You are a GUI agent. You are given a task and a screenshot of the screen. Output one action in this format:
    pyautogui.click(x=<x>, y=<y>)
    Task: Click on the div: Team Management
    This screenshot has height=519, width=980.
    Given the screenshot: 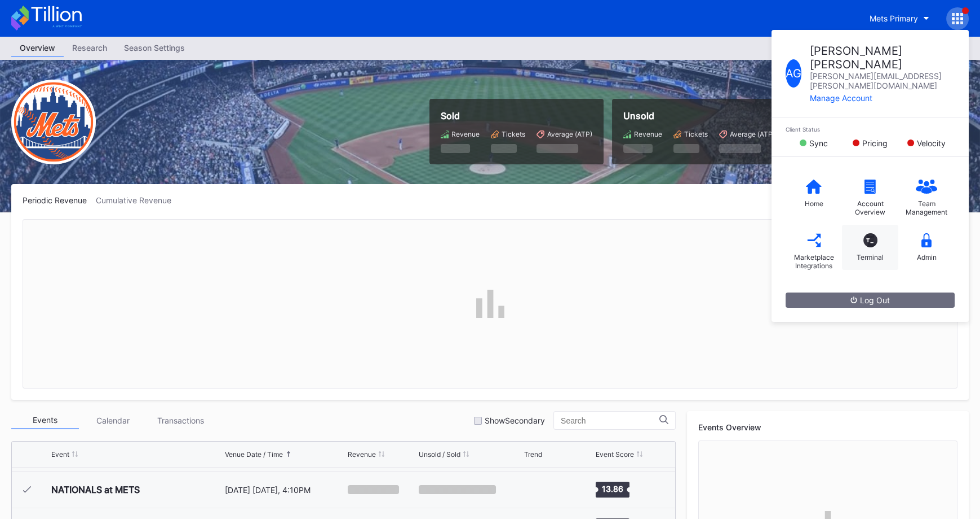 What is the action you would take?
    pyautogui.click(x=927, y=207)
    